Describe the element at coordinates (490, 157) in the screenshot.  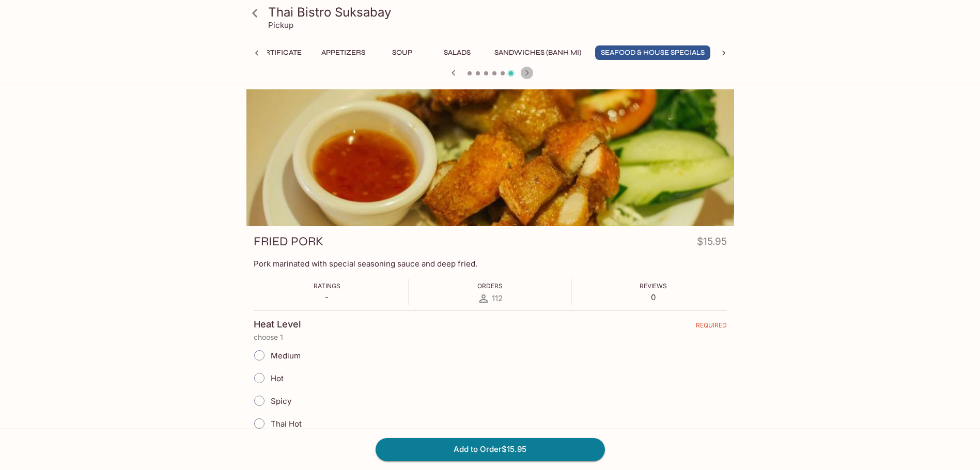
I see `div: FRIED PORK` at that location.